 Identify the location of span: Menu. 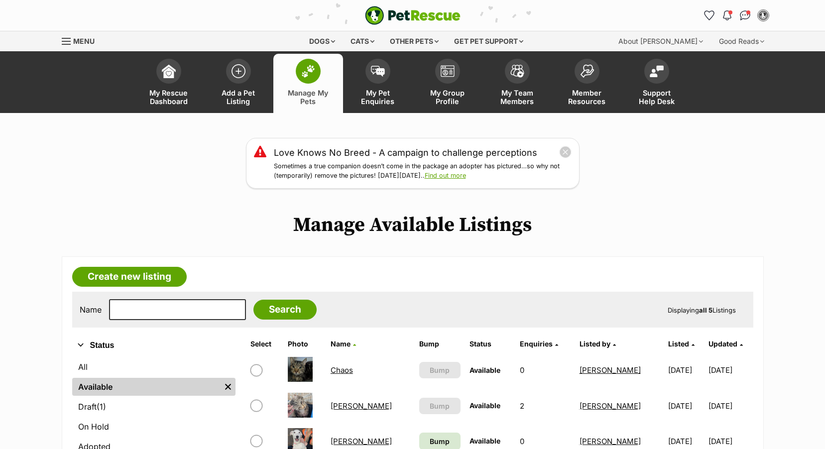
(84, 41).